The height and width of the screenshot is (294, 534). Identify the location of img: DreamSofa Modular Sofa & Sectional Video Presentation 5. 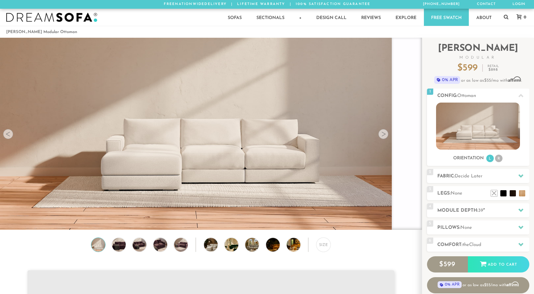
(299, 245).